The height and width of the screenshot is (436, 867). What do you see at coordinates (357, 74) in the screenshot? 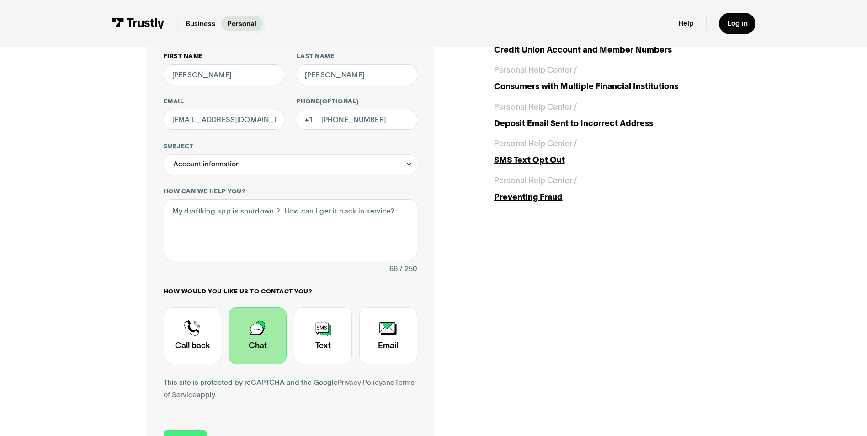
I see `input: Howard` at bounding box center [357, 74].